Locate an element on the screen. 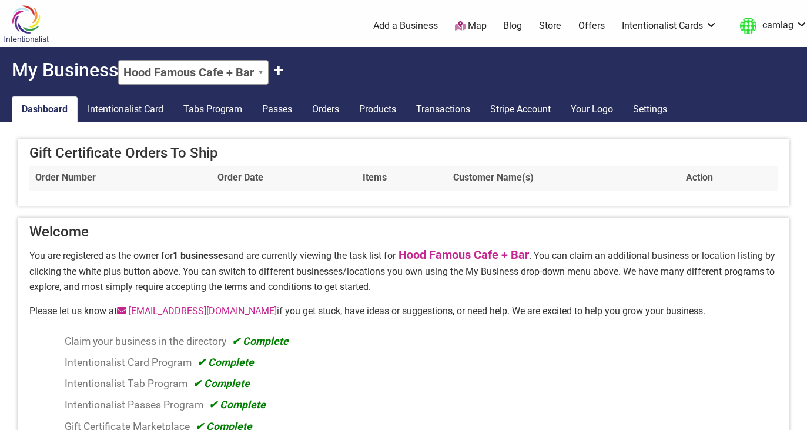 The width and height of the screenshot is (807, 430). button: Claim Another is located at coordinates (279, 70).